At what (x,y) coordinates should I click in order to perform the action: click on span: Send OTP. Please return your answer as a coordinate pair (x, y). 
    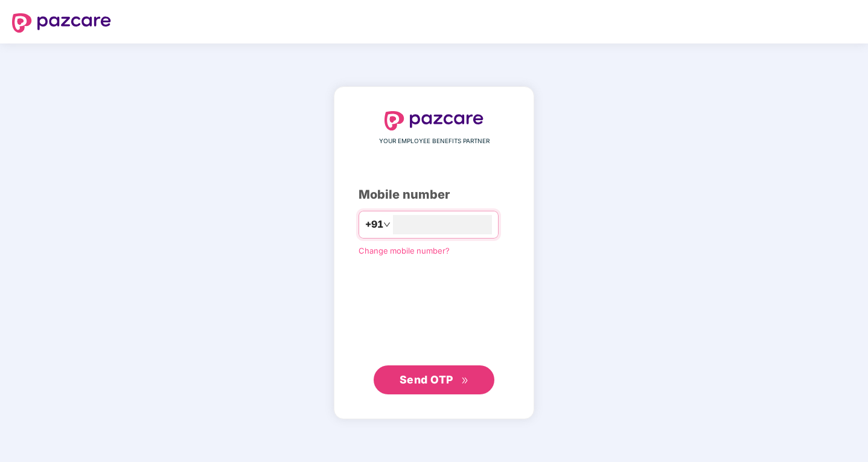
    Looking at the image, I should click on (426, 379).